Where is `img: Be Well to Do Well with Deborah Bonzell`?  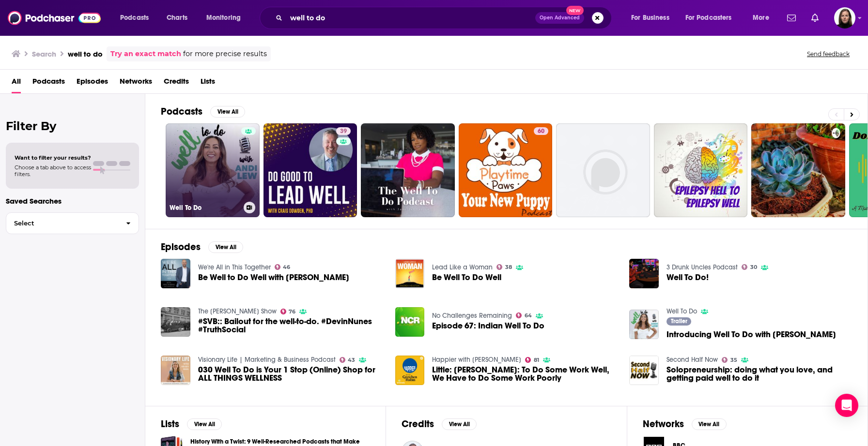 img: Be Well to Do Well with Deborah Bonzell is located at coordinates (175, 274).